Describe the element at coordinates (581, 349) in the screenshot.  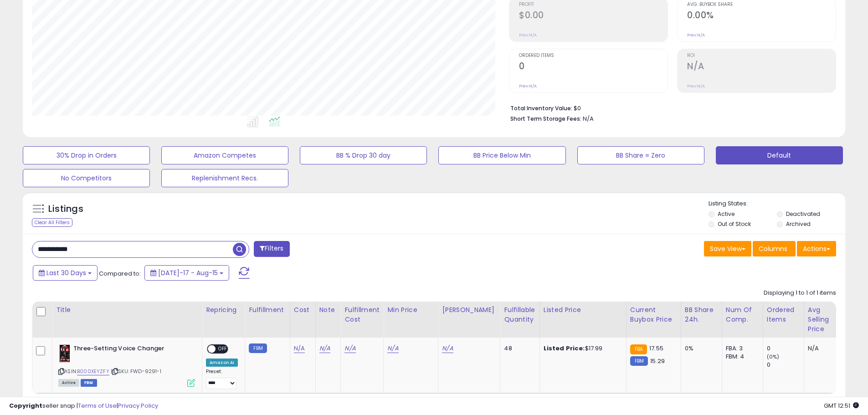
I see `div: $17.99` at that location.